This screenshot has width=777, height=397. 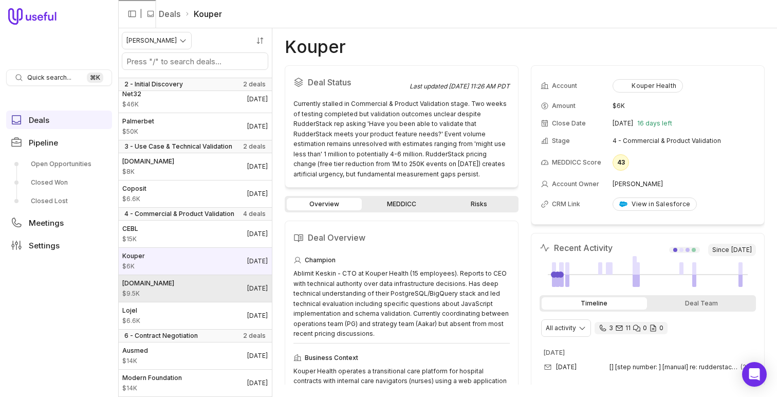 What do you see at coordinates (138, 121) in the screenshot?
I see `span: Palmerbet` at bounding box center [138, 121].